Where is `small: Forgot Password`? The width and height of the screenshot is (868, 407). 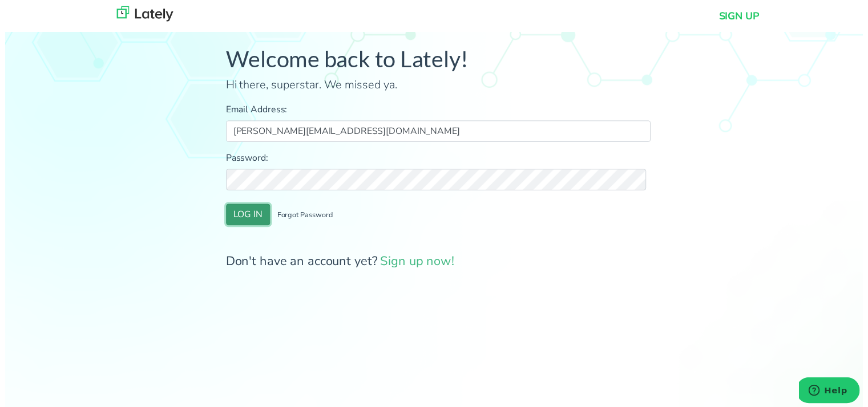
small: Forgot Password is located at coordinates (303, 218).